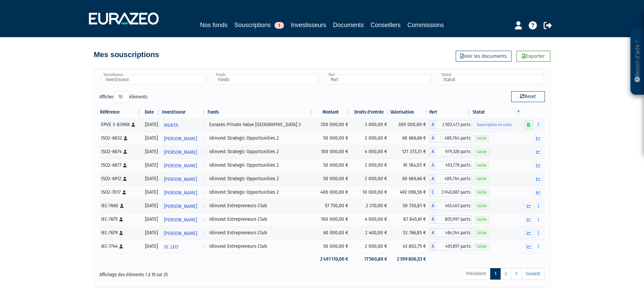 The image size is (644, 308). Describe the element at coordinates (184, 125) in the screenshot. I see `a: MUKTA` at that location.